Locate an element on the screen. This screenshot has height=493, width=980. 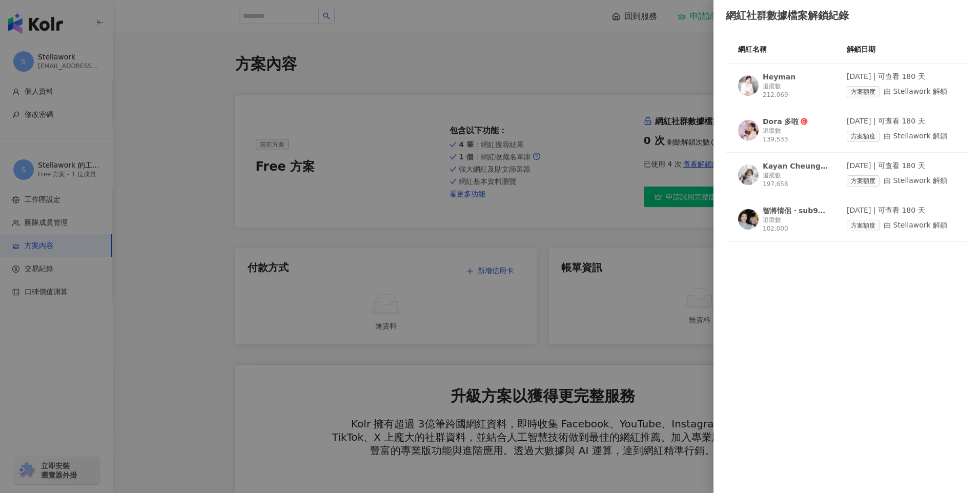
div: 解鎖日期 is located at coordinates (901, 49).